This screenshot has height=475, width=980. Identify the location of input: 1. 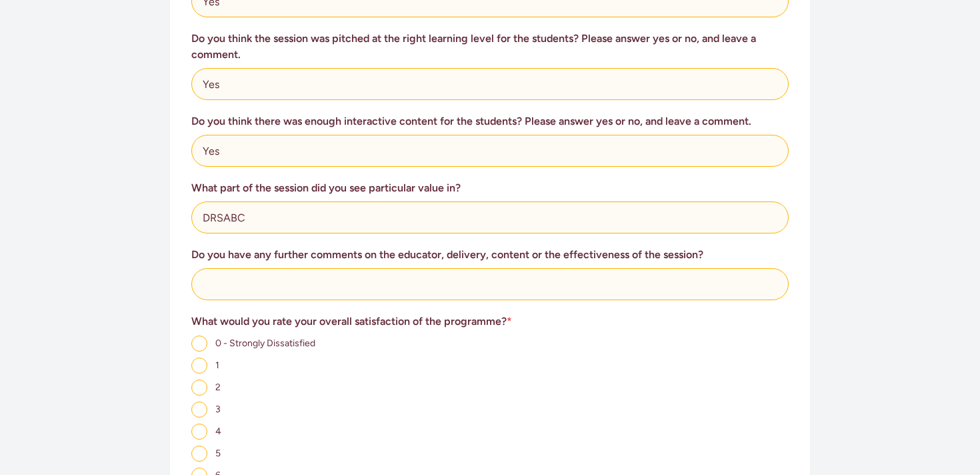
(200, 366).